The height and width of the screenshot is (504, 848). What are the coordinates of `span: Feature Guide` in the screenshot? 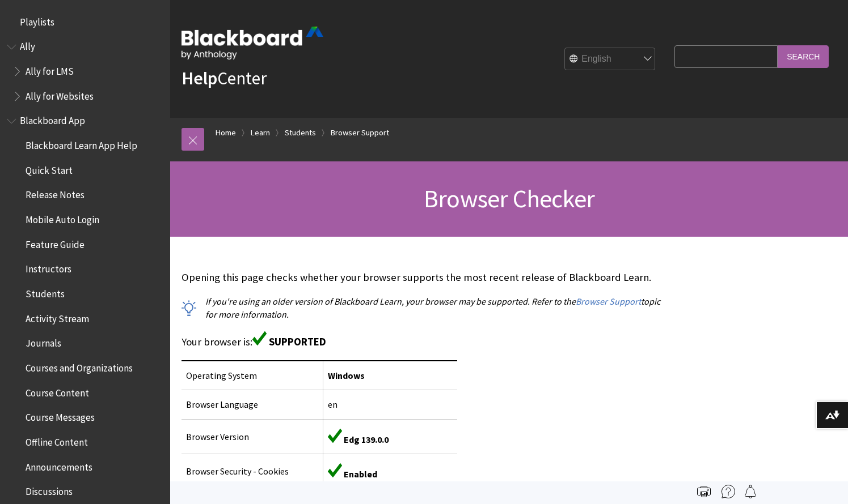 It's located at (55, 242).